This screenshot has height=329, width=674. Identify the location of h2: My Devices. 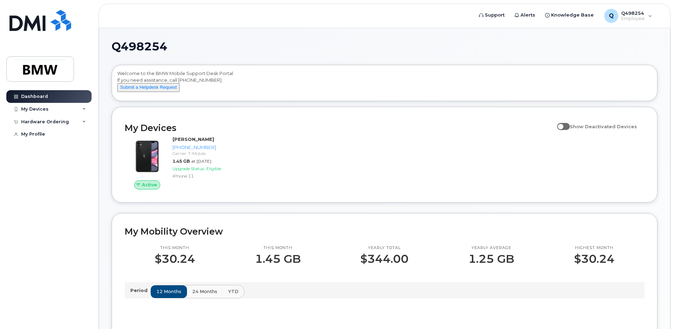
(339, 128).